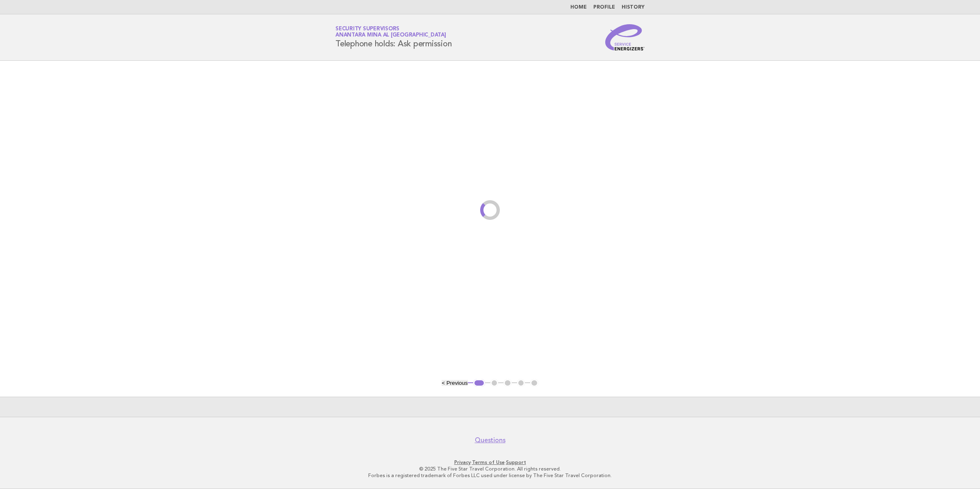 This screenshot has width=980, height=489. I want to click on a: Terms of Use, so click(488, 462).